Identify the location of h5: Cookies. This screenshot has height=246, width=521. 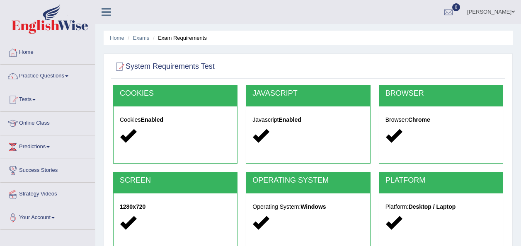
(175, 120).